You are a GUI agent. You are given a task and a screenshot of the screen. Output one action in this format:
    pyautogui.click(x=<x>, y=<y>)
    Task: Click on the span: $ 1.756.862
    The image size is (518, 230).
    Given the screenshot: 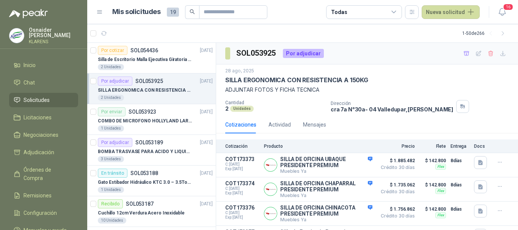 What is the action you would take?
    pyautogui.click(x=396, y=209)
    